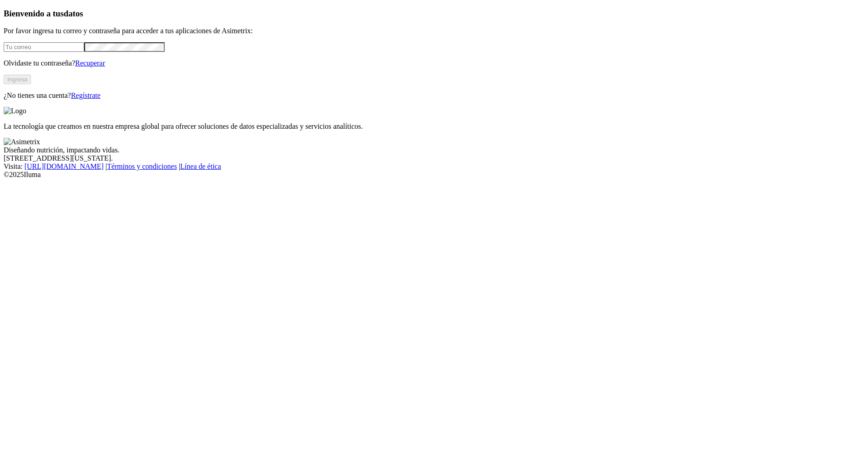  I want to click on button: Ingresa, so click(18, 79).